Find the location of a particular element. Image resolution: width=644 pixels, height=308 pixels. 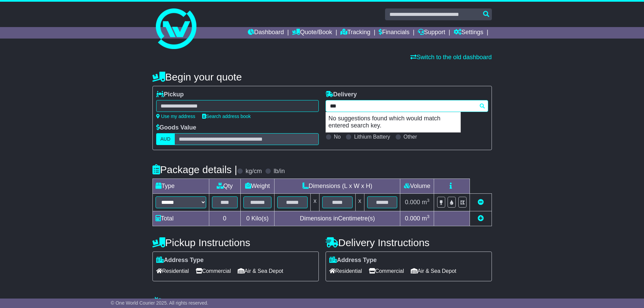

td: 0 is located at coordinates (224, 218).